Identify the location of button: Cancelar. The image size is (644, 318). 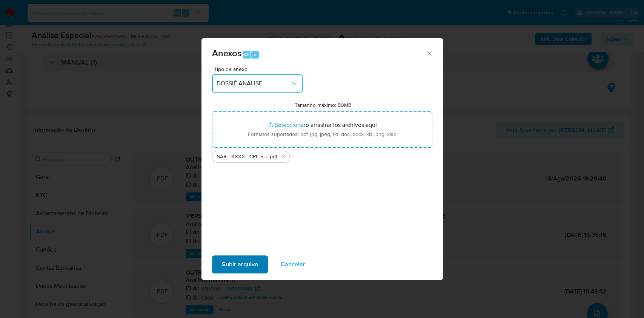
(293, 264).